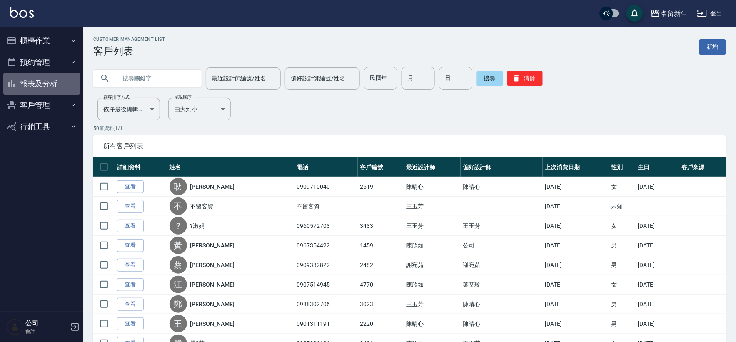 The height and width of the screenshot is (342, 736). I want to click on div: 黃, so click(178, 245).